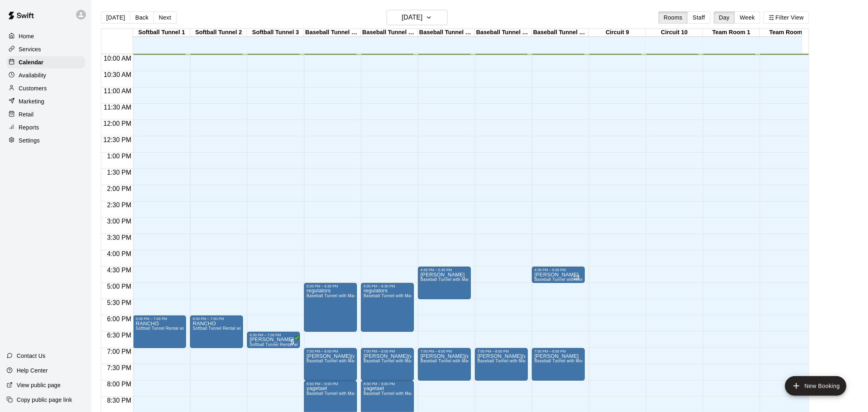 The height and width of the screenshot is (412, 868). I want to click on span: 2:30 PM, so click(119, 205).